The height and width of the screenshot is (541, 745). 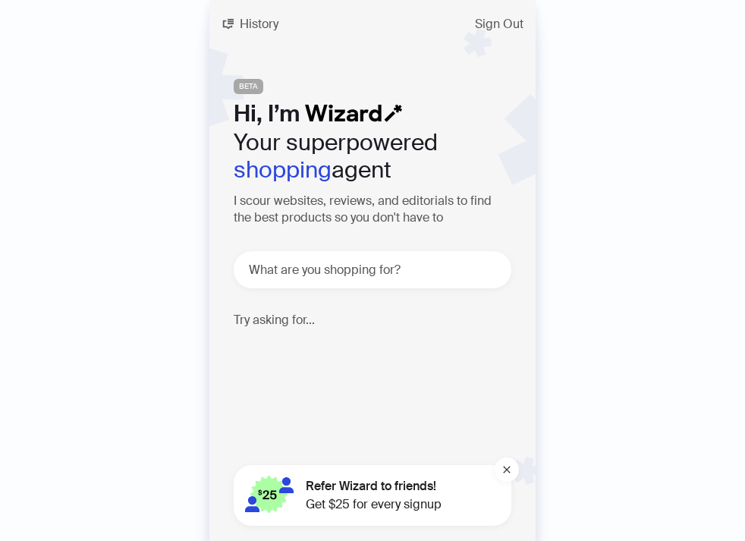 What do you see at coordinates (372, 319) in the screenshot?
I see `h4: Try asking for...` at bounding box center [372, 319].